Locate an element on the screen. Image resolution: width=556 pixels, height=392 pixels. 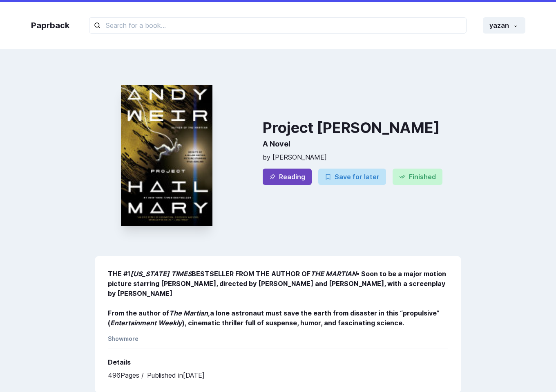
i: The Martian, is located at coordinates (189, 313).